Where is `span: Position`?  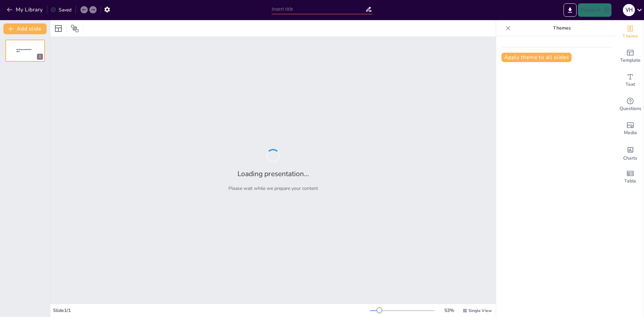
span: Position is located at coordinates (75, 28).